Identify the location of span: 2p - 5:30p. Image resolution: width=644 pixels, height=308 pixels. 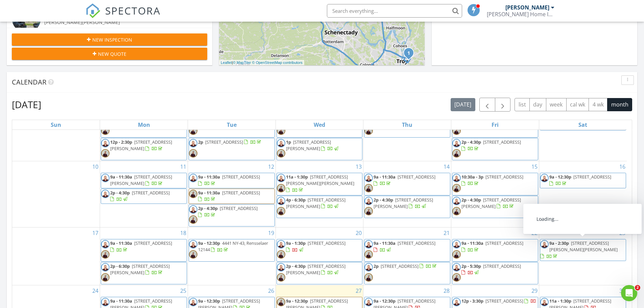
(471, 266).